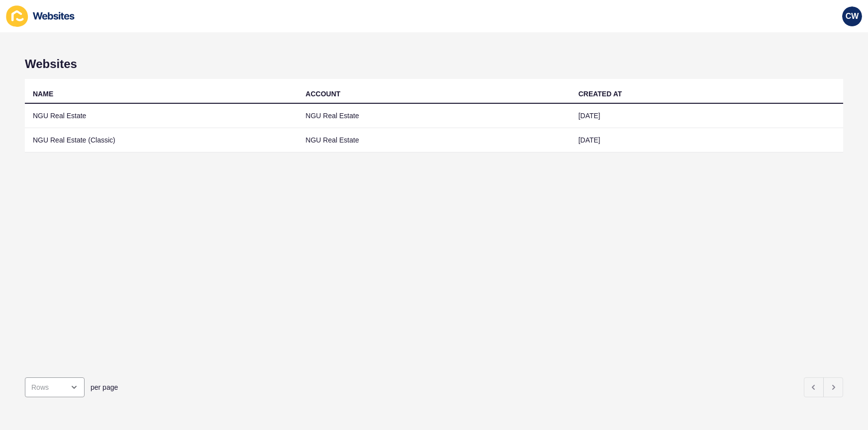  Describe the element at coordinates (104, 388) in the screenshot. I see `span: per page` at that location.